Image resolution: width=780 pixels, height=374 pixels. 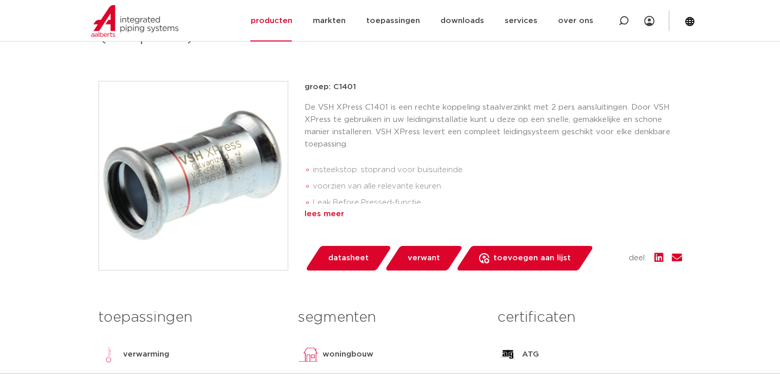 I want to click on img: ATG, so click(x=508, y=355).